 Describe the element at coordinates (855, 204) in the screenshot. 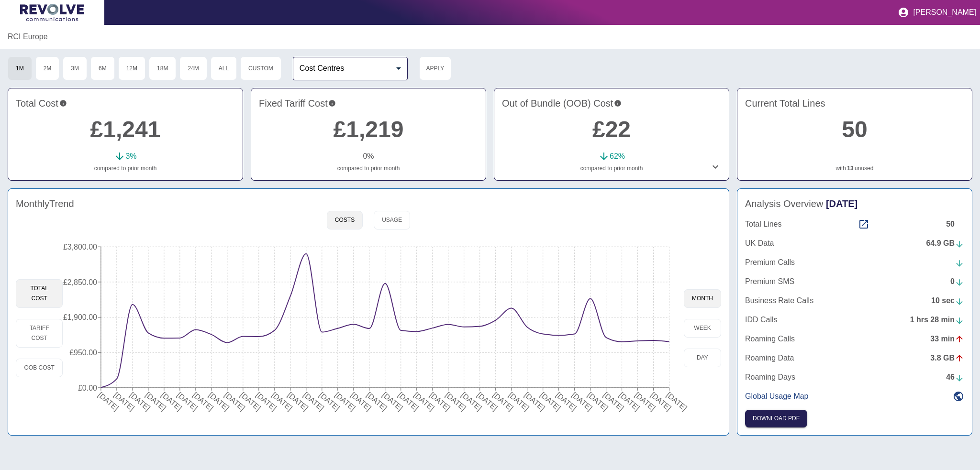

I see `h4: Analysis Overview` at that location.